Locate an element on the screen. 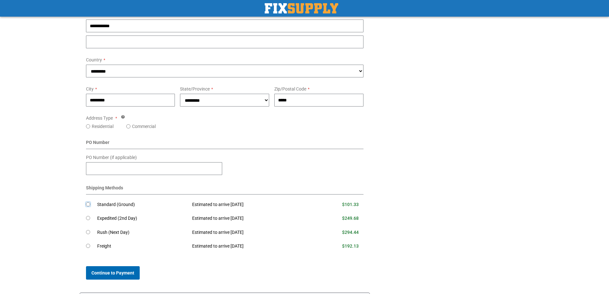 This screenshot has height=294, width=609. label: Residential is located at coordinates (103, 126).